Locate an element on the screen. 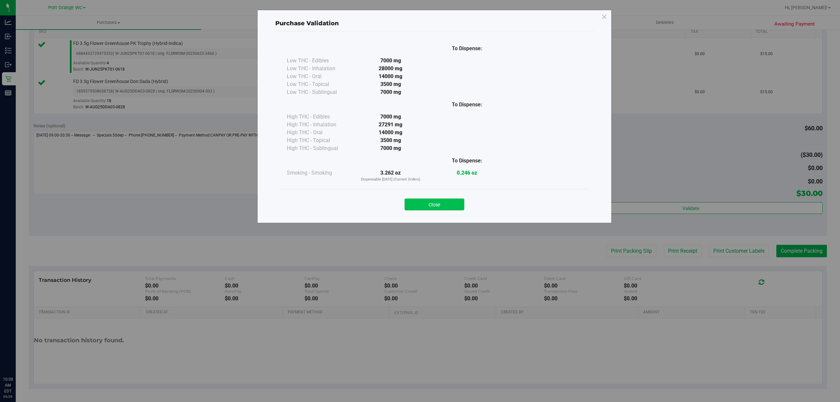 This screenshot has width=840, height=402. div: 28000 mg is located at coordinates (390, 69).